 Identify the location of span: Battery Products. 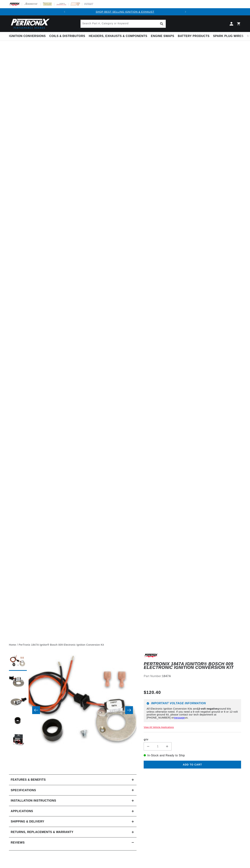
(194, 36).